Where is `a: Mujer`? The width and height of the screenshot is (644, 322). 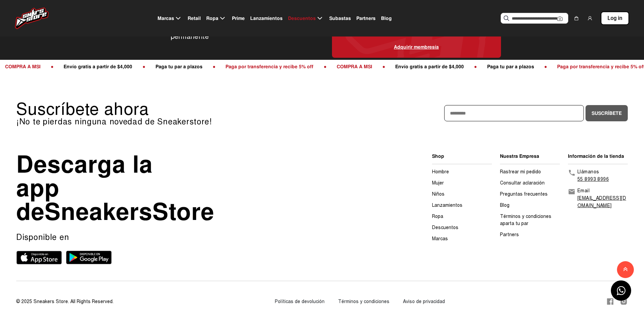 a: Mujer is located at coordinates (438, 183).